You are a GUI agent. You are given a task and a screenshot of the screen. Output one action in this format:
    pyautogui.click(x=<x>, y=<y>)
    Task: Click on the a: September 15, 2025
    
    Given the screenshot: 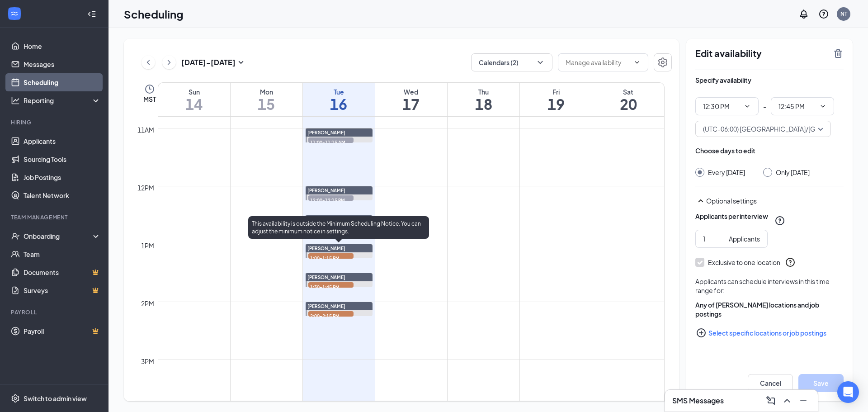 What is the action you would take?
    pyautogui.click(x=266, y=99)
    